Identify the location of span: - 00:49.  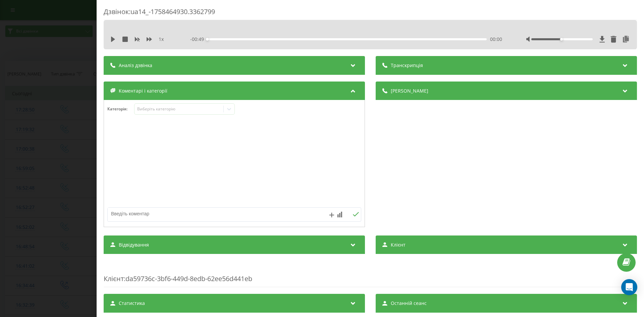
(199, 39).